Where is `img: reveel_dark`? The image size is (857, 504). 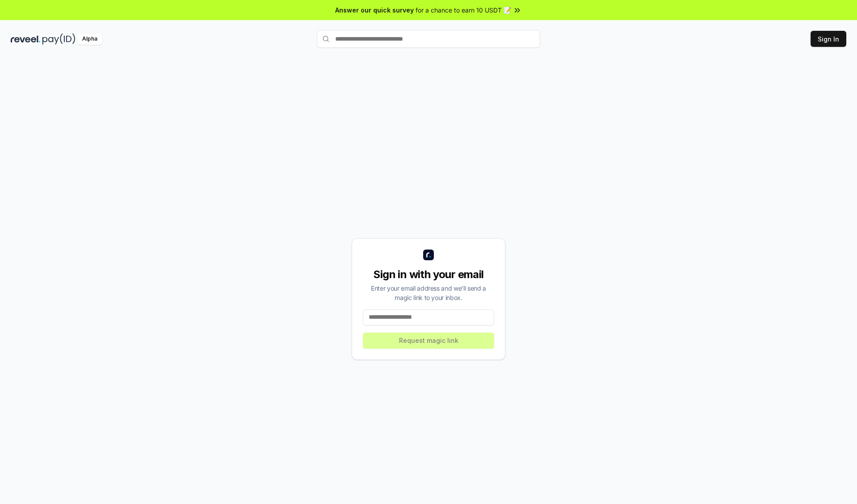 img: reveel_dark is located at coordinates (26, 39).